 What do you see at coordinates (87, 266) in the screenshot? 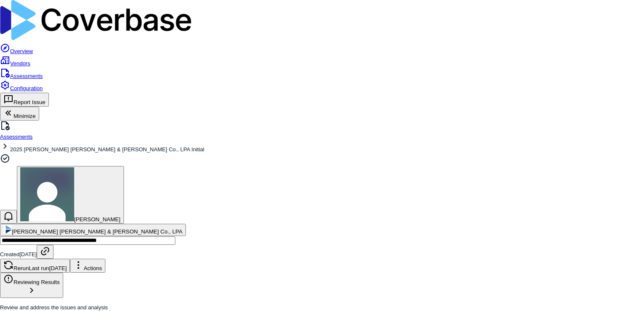
I see `button: Actions` at bounding box center [87, 266].